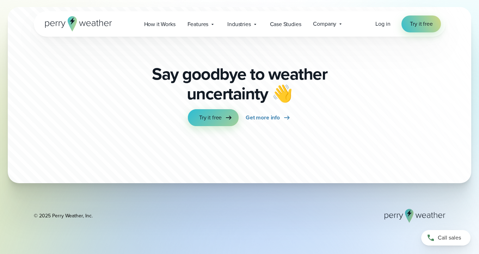 This screenshot has height=254, width=479. I want to click on a: Call sales, so click(446, 238).